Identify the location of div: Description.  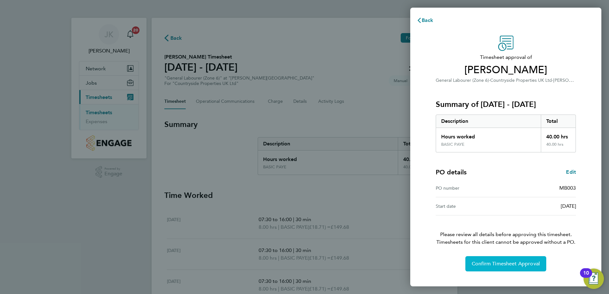
(488, 121).